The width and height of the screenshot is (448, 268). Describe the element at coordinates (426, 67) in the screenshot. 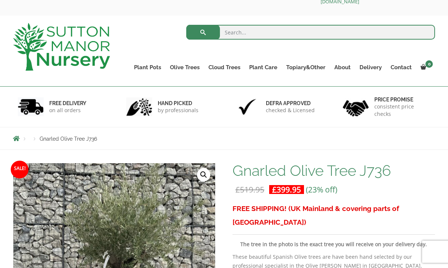

I see `a: 0` at that location.